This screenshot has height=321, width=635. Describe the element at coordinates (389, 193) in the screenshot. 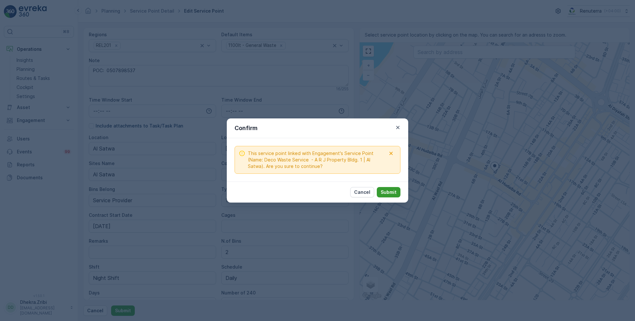

I see `button: Submit` at that location.